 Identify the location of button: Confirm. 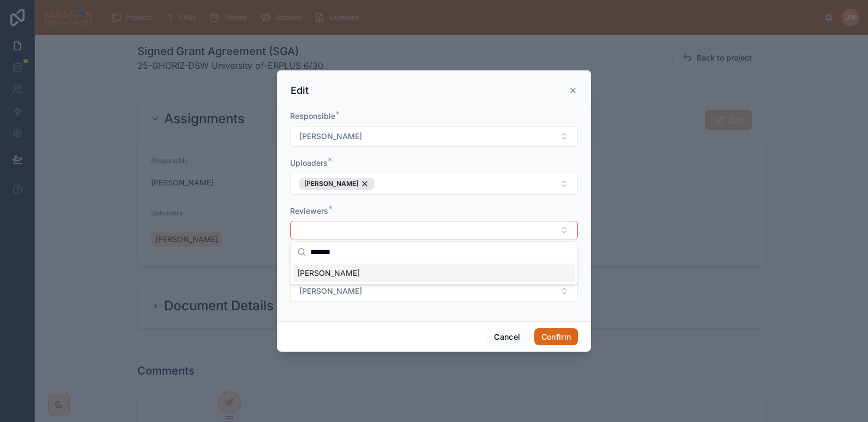
(556, 337).